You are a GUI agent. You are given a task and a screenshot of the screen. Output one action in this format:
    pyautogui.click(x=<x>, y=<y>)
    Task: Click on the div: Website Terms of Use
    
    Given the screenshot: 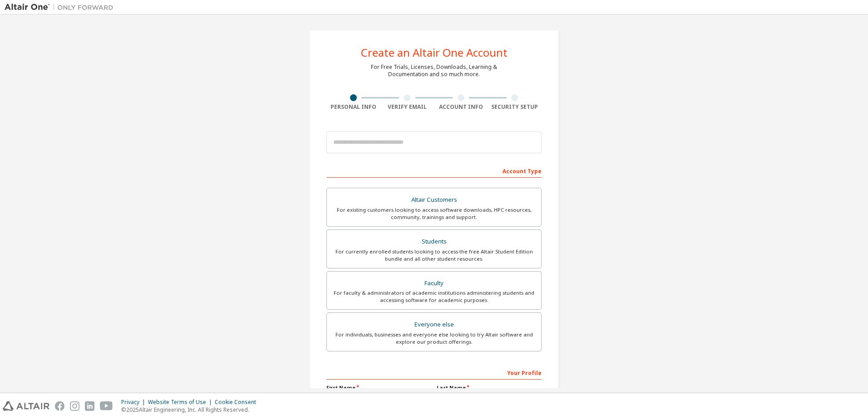 What is the action you would take?
    pyautogui.click(x=181, y=402)
    